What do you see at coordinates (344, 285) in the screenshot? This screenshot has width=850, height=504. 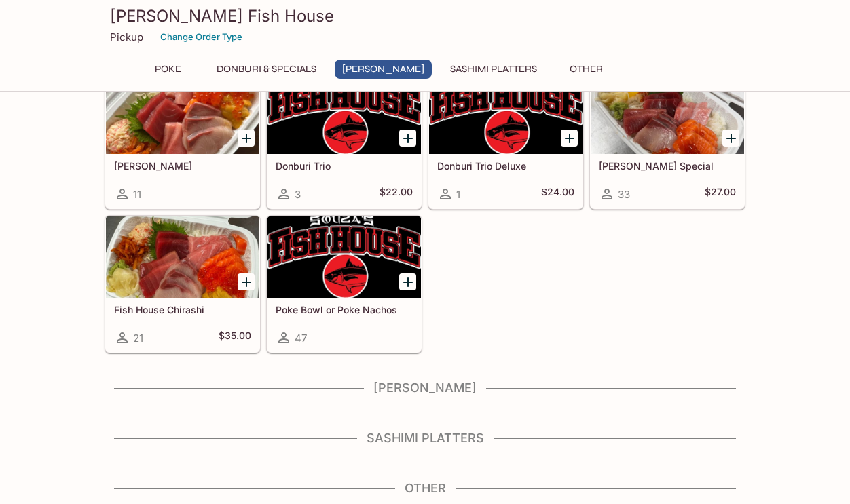 I see `a: Poke Bowl or Poke Nachos47` at bounding box center [344, 285].